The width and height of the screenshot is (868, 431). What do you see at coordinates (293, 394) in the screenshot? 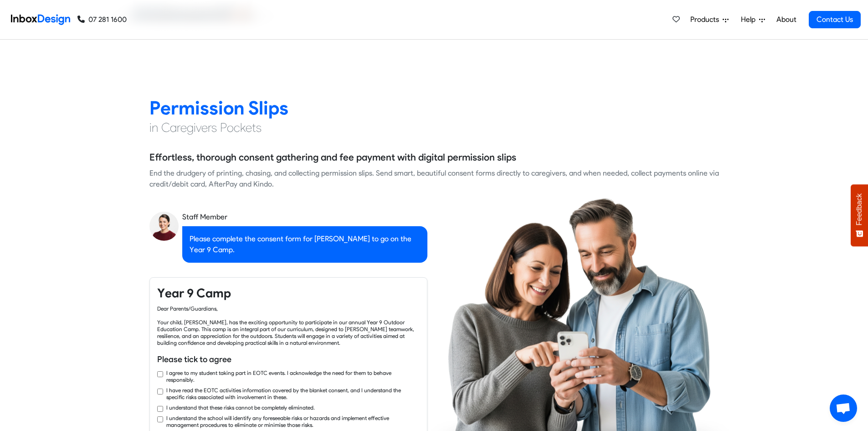
I see `label: I have read the EOTC activities information covered by the blanket consent, and I understand the ...` at bounding box center [293, 394].